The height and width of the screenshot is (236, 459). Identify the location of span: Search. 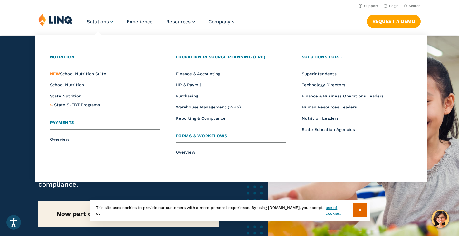
(415, 6).